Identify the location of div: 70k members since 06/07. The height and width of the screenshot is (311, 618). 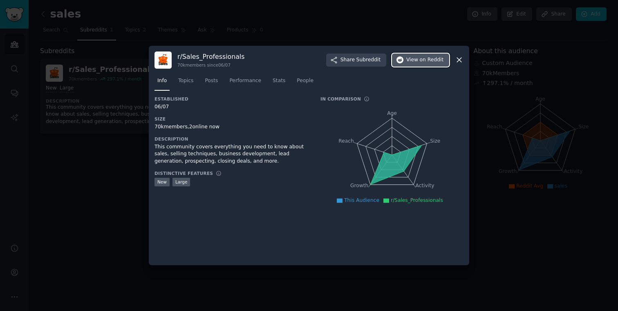
(211, 65).